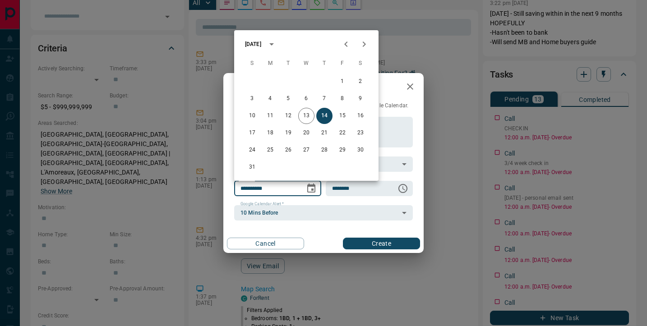  Describe the element at coordinates (270, 116) in the screenshot. I see `button: 11` at that location.